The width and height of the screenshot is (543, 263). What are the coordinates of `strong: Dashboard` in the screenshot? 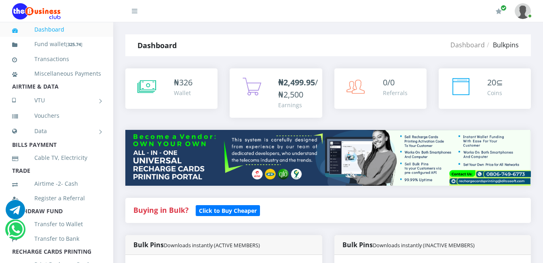 It's located at (157, 45).